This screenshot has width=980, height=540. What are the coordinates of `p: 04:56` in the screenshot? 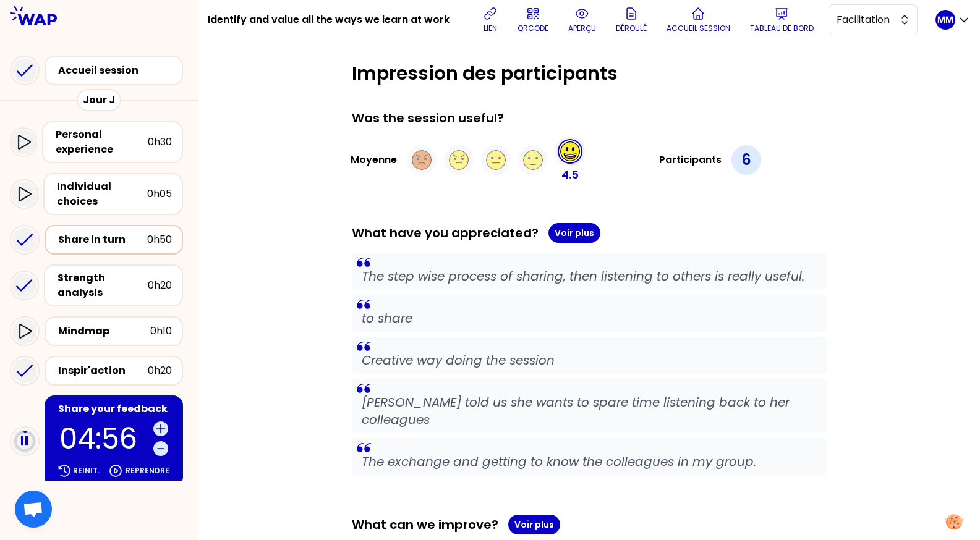 It's located at (104, 439).